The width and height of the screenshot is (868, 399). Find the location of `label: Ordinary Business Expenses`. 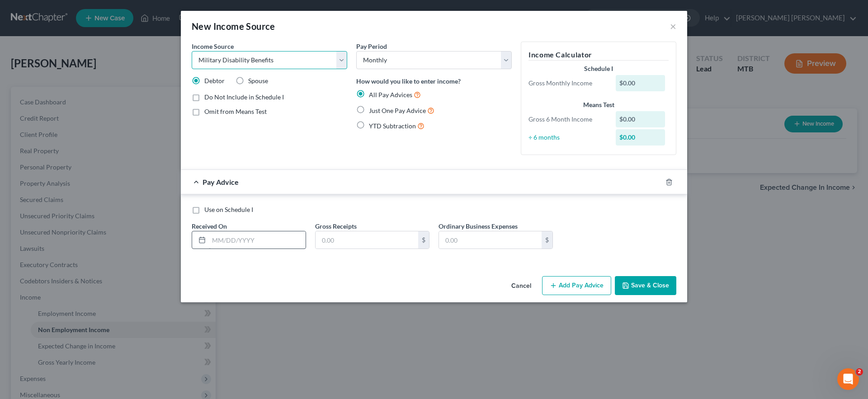

label: Ordinary Business Expenses is located at coordinates (478, 226).